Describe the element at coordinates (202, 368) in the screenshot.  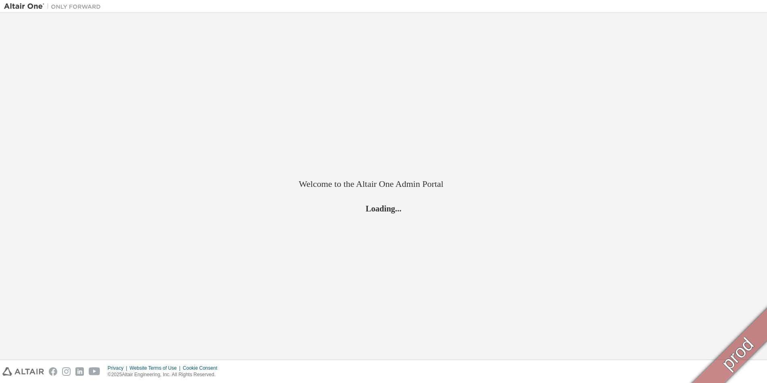
I see `div: Cookie Consent` at that location.